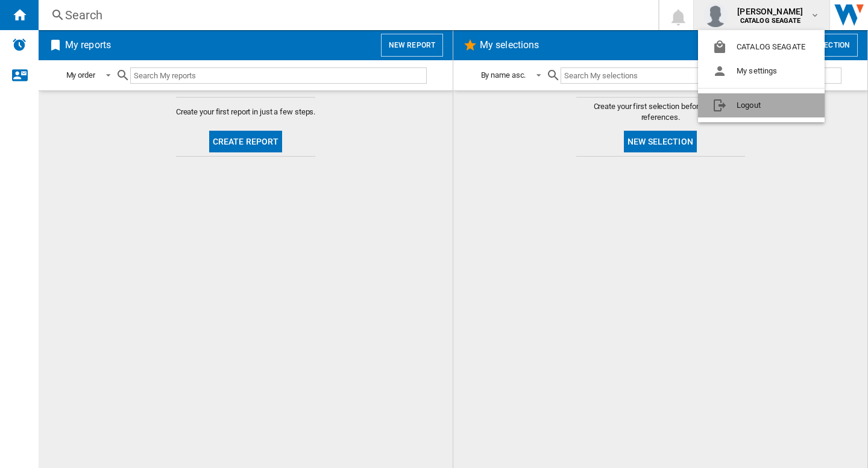 Image resolution: width=868 pixels, height=468 pixels. What do you see at coordinates (762, 47) in the screenshot?
I see `button: CATALOG SEAGATE` at bounding box center [762, 47].